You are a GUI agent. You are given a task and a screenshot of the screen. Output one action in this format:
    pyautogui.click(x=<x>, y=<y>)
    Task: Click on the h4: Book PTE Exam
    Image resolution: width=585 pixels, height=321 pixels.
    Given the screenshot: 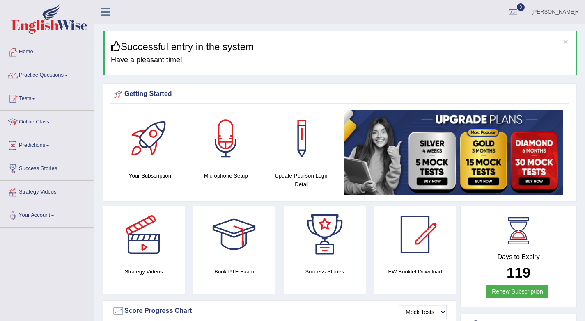 What is the action you would take?
    pyautogui.click(x=234, y=272)
    